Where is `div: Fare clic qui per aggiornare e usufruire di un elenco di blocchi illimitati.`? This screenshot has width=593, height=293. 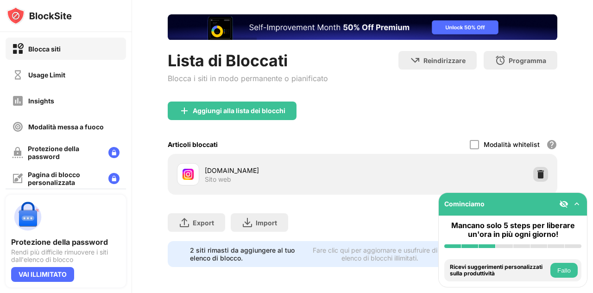 div: Fare clic qui per aggiornare e usufruire di un elenco di blocchi illimitati. is located at coordinates (380, 254).